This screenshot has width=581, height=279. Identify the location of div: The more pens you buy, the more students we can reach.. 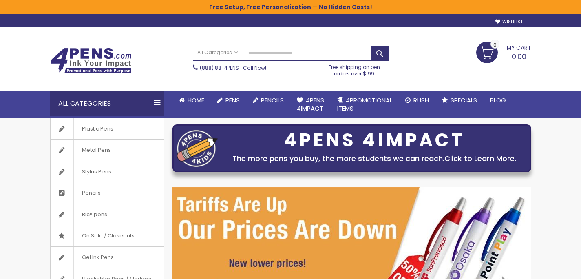
(374, 159).